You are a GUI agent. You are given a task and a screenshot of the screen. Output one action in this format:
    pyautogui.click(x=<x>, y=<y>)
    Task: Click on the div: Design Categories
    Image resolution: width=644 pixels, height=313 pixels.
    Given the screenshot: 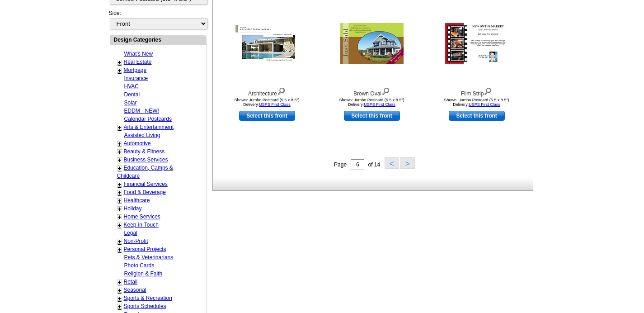 What is the action you would take?
    pyautogui.click(x=158, y=39)
    